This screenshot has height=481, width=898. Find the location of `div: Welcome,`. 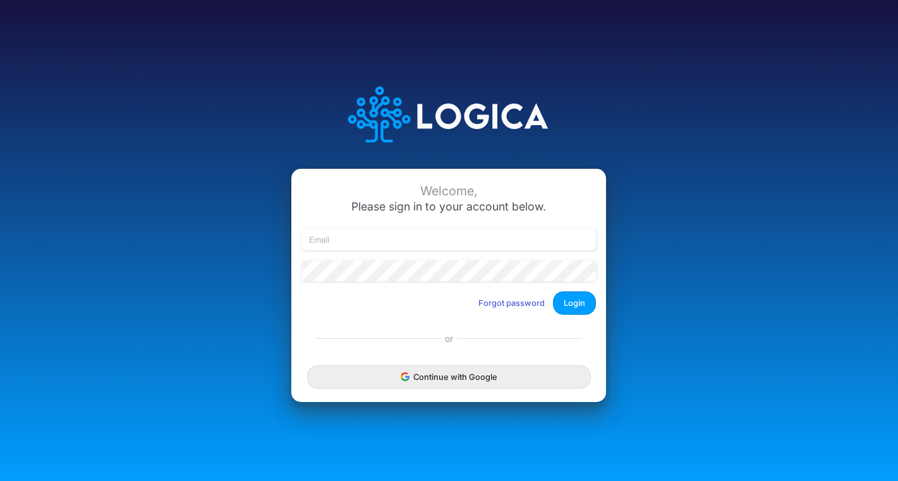

div: Welcome, is located at coordinates (449, 191).